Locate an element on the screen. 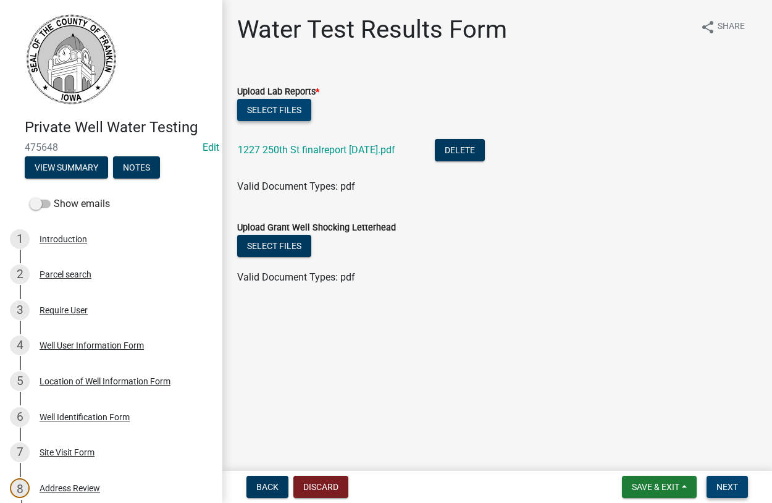 The height and width of the screenshot is (503, 772). div: 7 is located at coordinates (20, 452).